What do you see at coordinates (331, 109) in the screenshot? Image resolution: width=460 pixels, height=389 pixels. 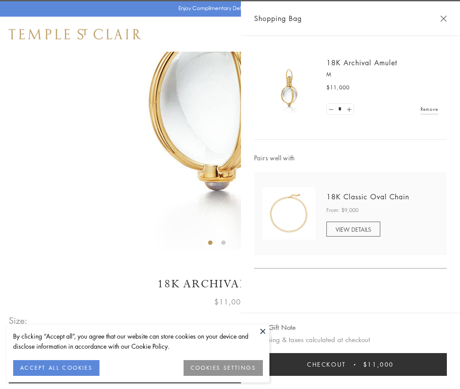 I see `a: Set quantity to 0` at bounding box center [331, 109].